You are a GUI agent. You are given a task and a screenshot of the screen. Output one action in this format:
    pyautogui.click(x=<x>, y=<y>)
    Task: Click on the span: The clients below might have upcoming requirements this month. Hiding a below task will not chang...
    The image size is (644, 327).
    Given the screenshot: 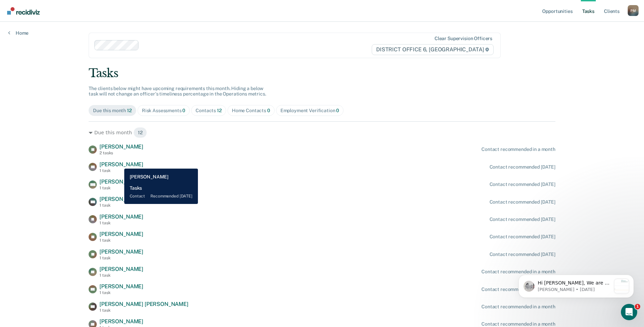 What is the action you would take?
    pyautogui.click(x=177, y=91)
    